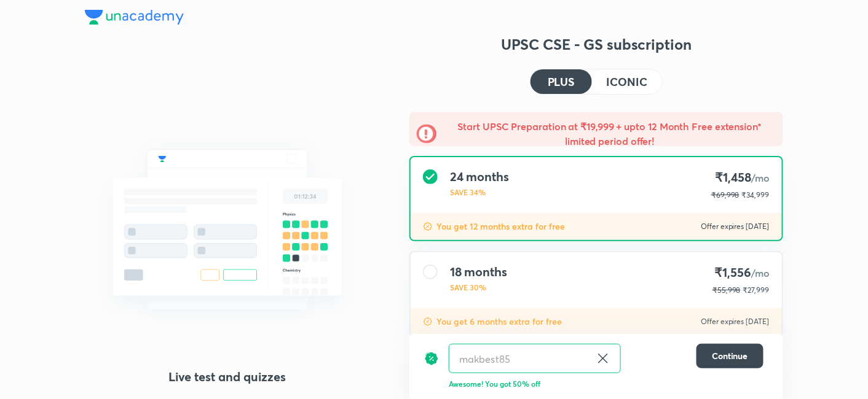 This screenshot has width=868, height=399. What do you see at coordinates (730, 356) in the screenshot?
I see `button: Continue` at bounding box center [730, 356].